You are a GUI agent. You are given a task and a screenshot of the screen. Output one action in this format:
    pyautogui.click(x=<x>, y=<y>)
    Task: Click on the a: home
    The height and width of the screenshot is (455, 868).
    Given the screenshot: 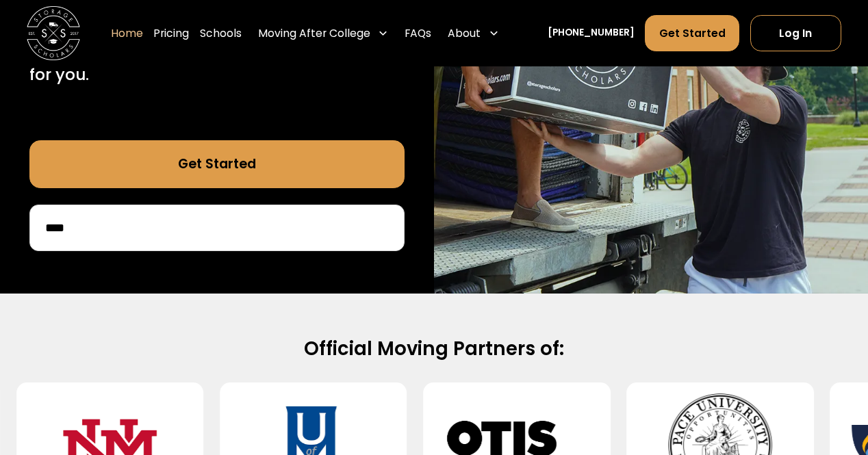 What is the action you would take?
    pyautogui.click(x=53, y=34)
    